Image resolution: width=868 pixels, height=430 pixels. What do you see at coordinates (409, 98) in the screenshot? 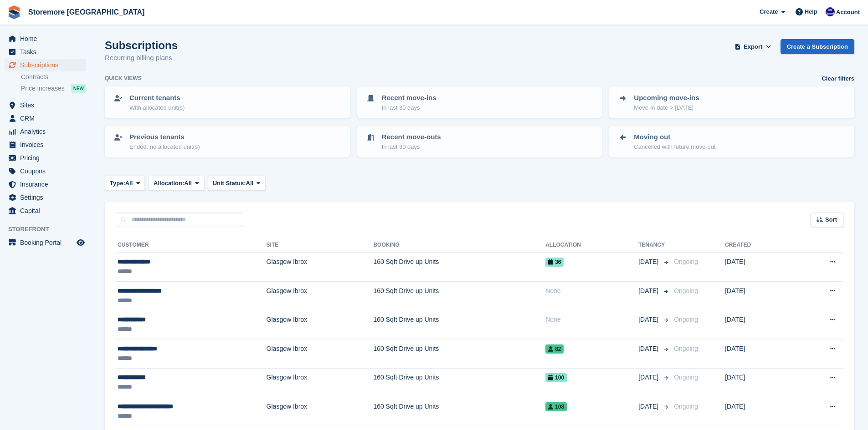
I see `p: Recent move-ins` at bounding box center [409, 98].